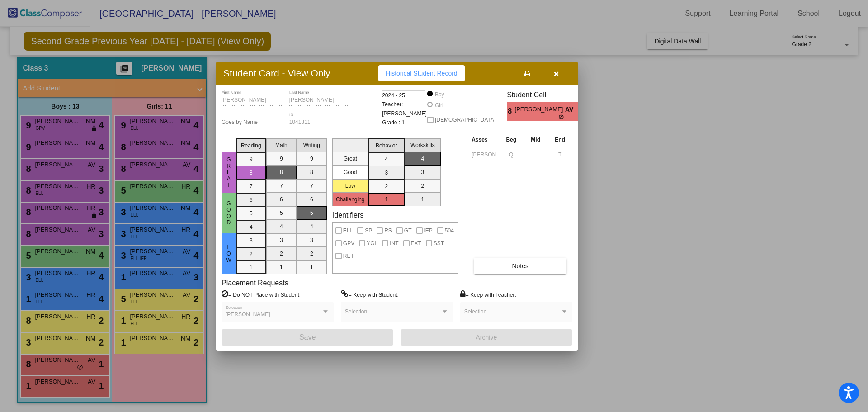 The image size is (868, 412). Describe the element at coordinates (416, 243) in the screenshot. I see `span: EXT` at that location.